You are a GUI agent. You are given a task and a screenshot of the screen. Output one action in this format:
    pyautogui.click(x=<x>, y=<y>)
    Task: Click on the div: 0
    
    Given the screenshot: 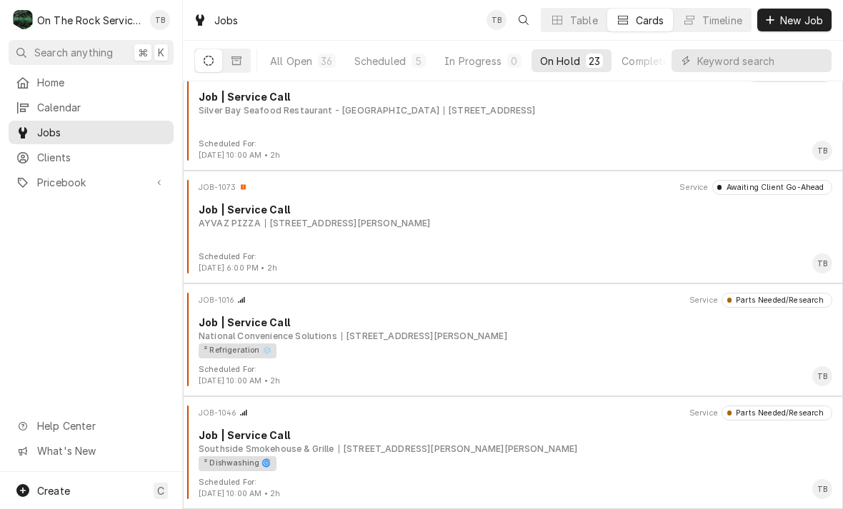 What is the action you would take?
    pyautogui.click(x=514, y=61)
    